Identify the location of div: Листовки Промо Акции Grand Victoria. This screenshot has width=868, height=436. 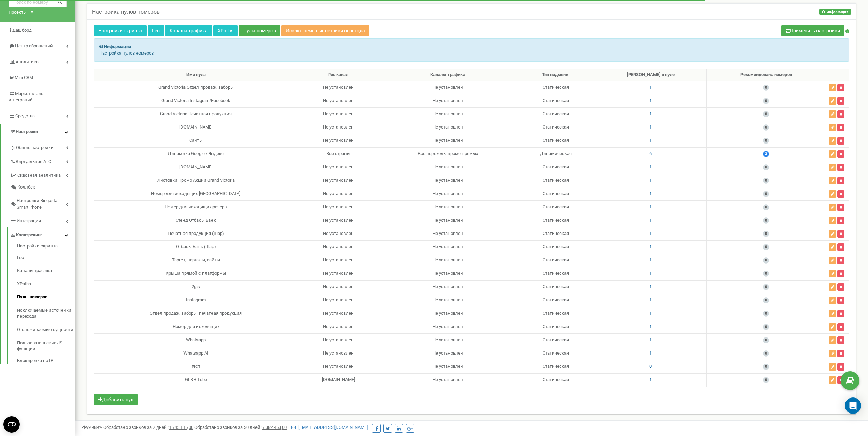
(196, 180).